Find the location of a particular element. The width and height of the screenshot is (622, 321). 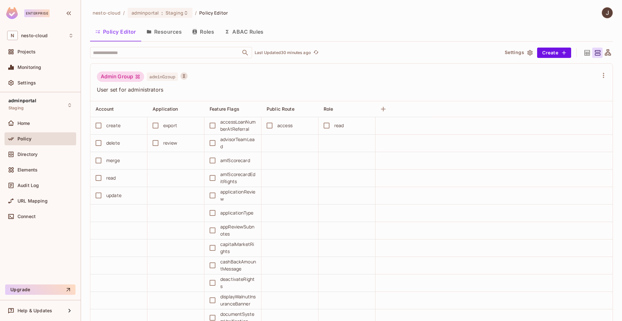

div: delete is located at coordinates (113, 143).